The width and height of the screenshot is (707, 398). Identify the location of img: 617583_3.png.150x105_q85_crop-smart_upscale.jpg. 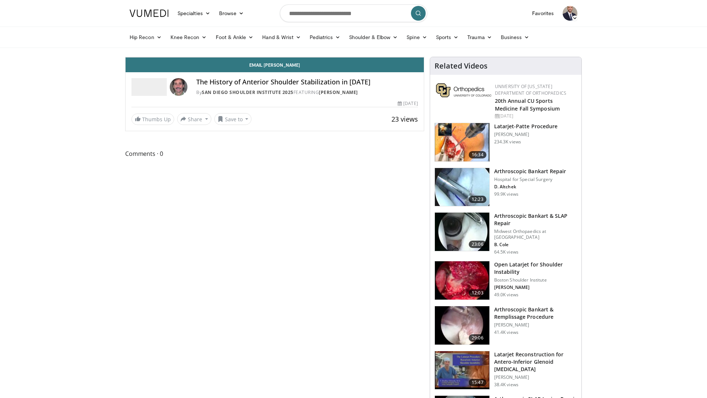
(462, 142).